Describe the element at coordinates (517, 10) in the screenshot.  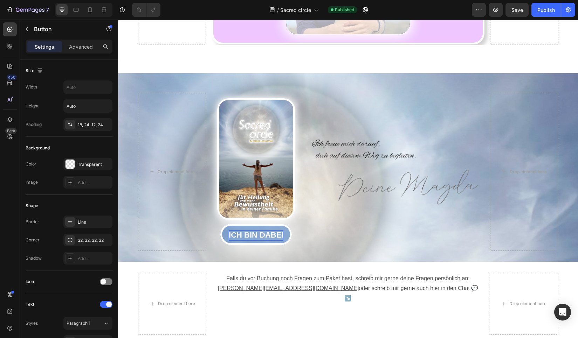
I see `button: Save` at that location.